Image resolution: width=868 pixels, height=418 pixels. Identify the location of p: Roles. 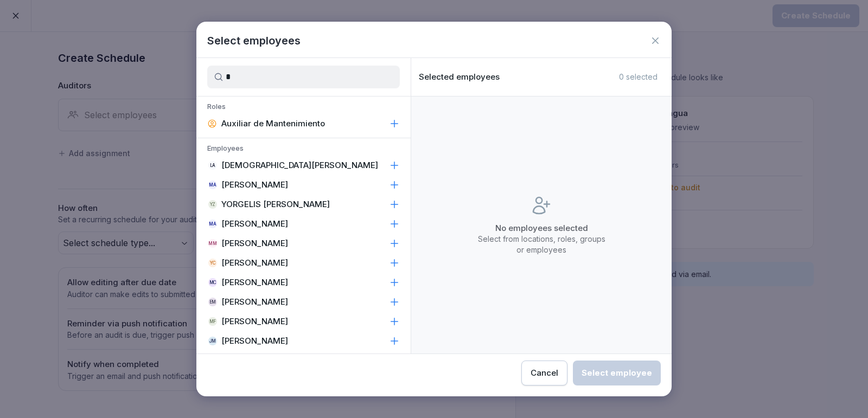
(303, 108).